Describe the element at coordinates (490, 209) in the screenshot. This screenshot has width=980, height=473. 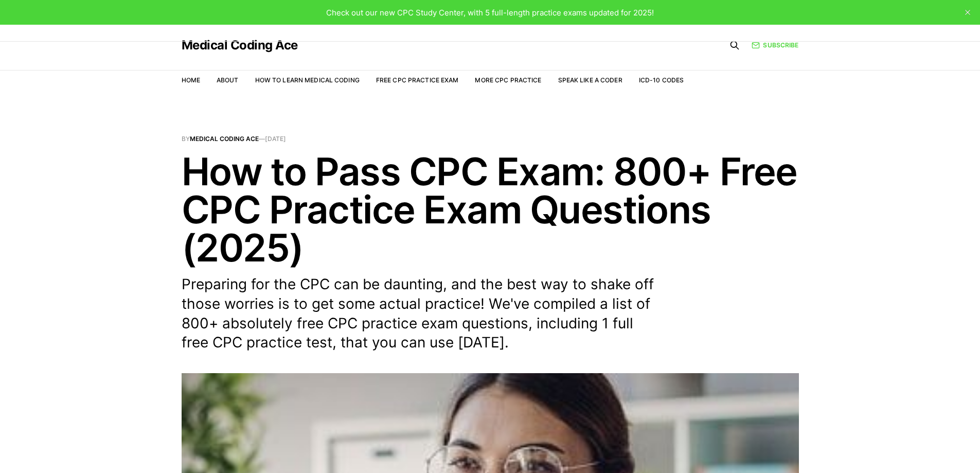
I see `h1: How to Pass CPC Exam: 800+ Free CPC Practice Exam Questions (2025)` at that location.